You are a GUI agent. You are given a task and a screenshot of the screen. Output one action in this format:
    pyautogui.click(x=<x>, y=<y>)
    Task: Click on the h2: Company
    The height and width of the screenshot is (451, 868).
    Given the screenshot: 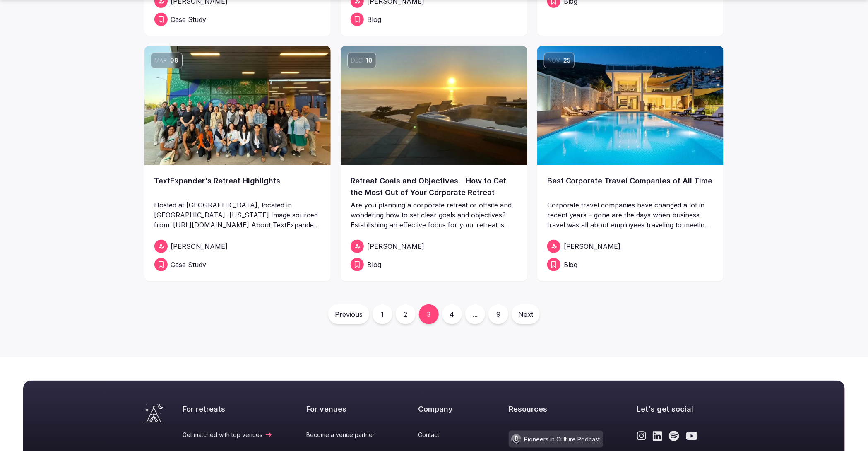 What is the action you would take?
    pyautogui.click(x=447, y=409)
    